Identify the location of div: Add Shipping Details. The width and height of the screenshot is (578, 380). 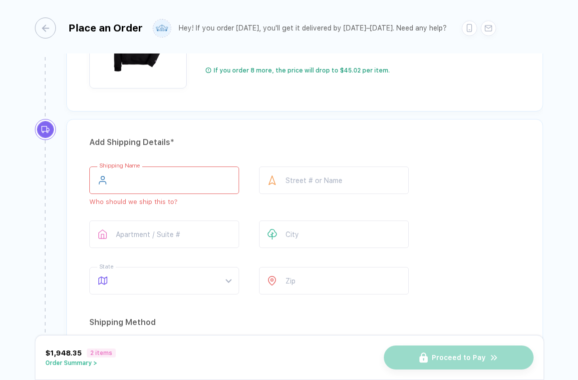
(305, 142).